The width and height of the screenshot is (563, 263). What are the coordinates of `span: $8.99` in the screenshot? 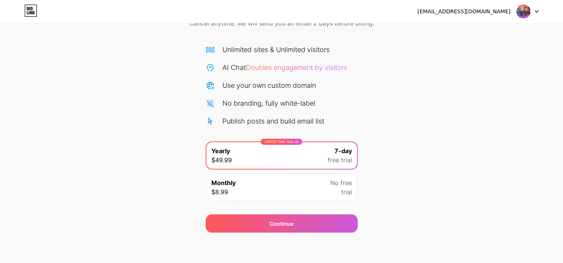 It's located at (220, 192).